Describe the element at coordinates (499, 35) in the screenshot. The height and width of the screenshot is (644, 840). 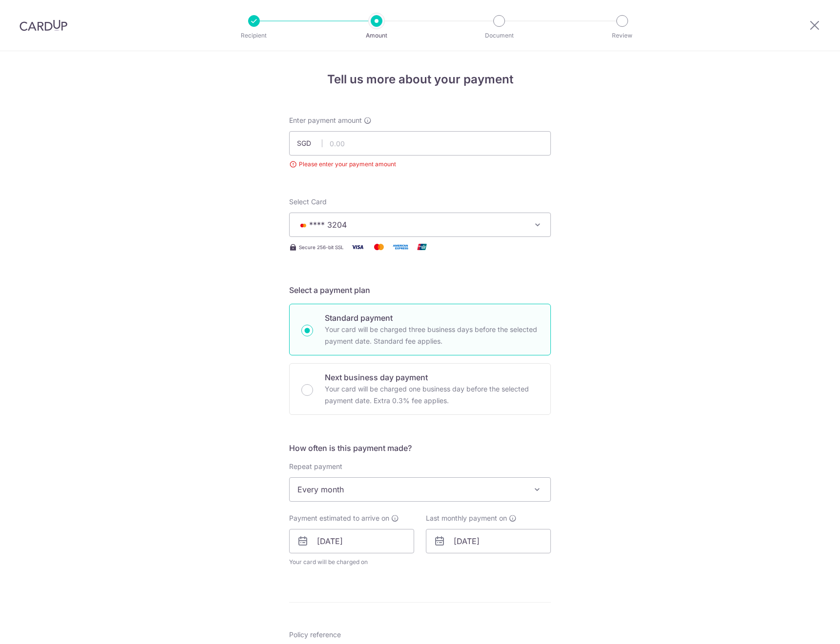
I see `p: Document` at that location.